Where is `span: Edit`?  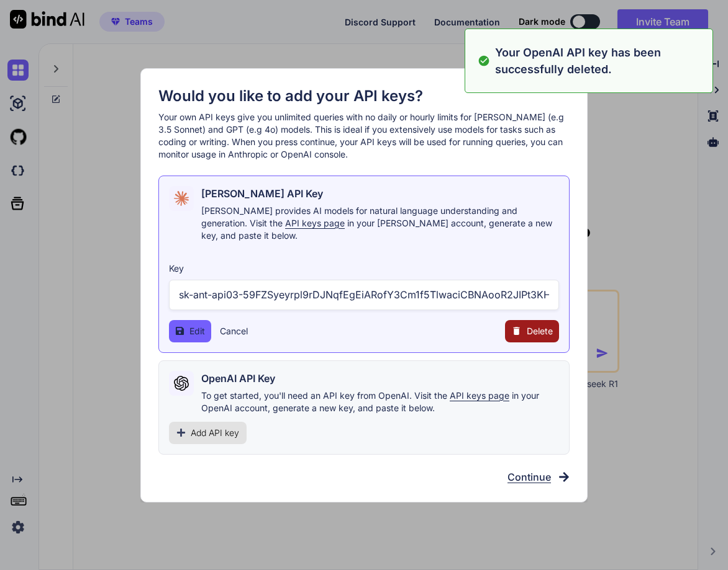 span: Edit is located at coordinates (197, 331).